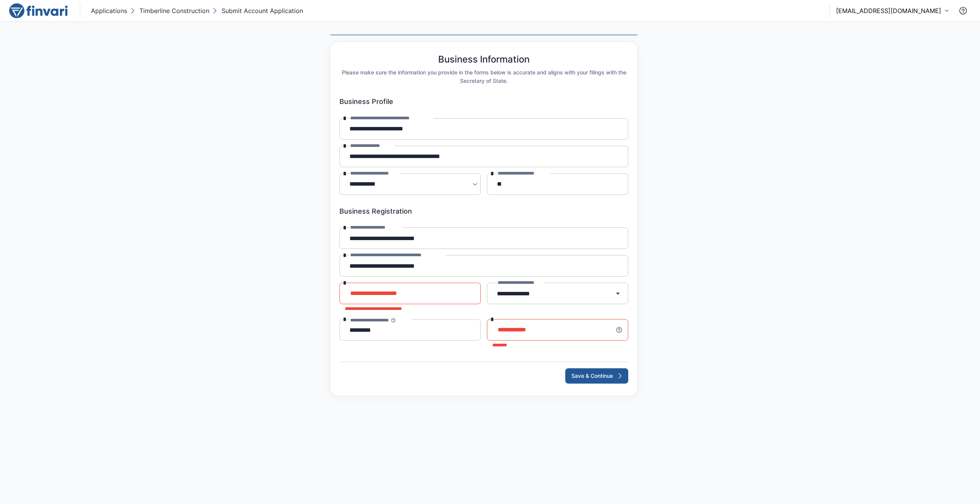 The width and height of the screenshot is (980, 504). I want to click on p: Timberline Construction, so click(174, 11).